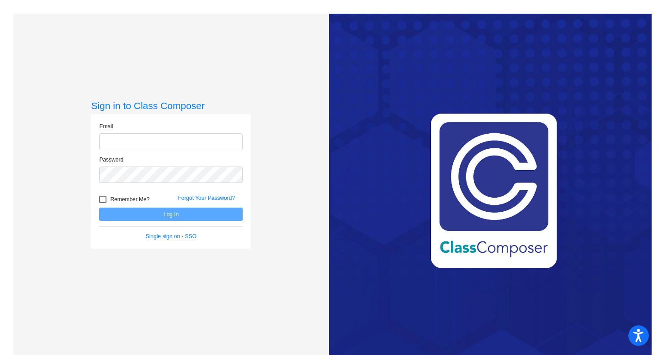 This screenshot has height=355, width=658. Describe the element at coordinates (106, 127) in the screenshot. I see `label: Email` at that location.